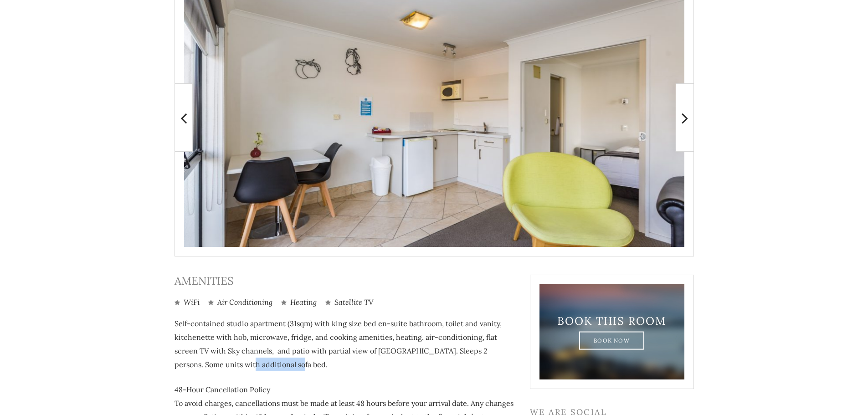 Image resolution: width=868 pixels, height=415 pixels. Describe the element at coordinates (346, 281) in the screenshot. I see `h3: Amenities` at that location.